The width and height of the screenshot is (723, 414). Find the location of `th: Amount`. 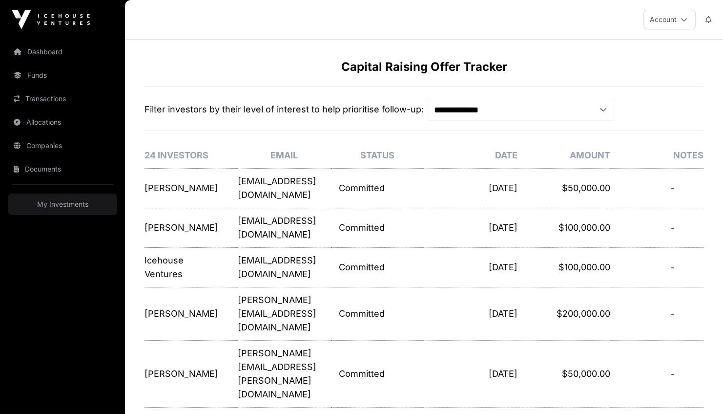

th: Amount is located at coordinates (563, 155).